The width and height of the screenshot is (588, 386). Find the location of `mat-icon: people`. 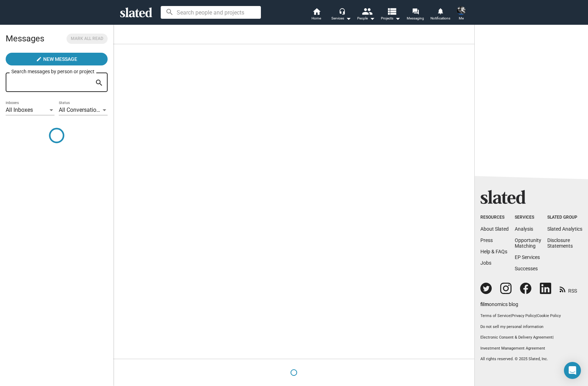

mat-icon: people is located at coordinates (367, 11).